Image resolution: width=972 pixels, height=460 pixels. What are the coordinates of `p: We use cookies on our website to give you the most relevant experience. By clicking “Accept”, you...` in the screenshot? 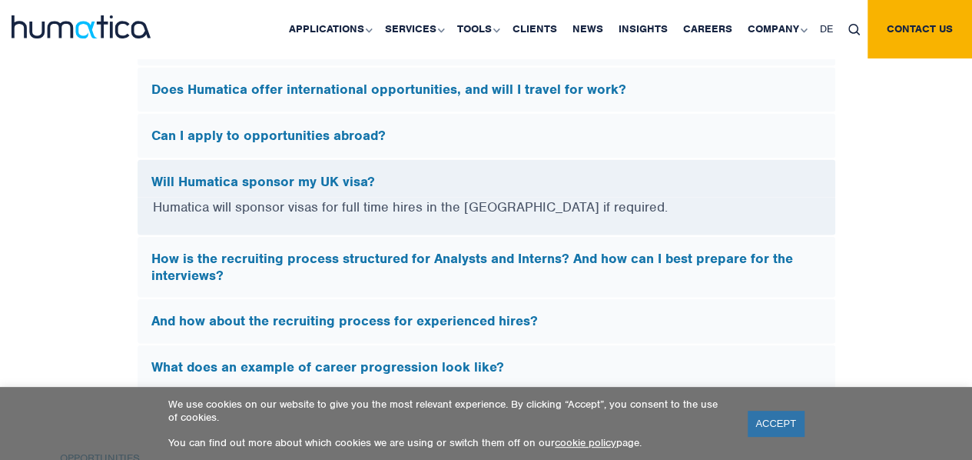 It's located at (448, 410).